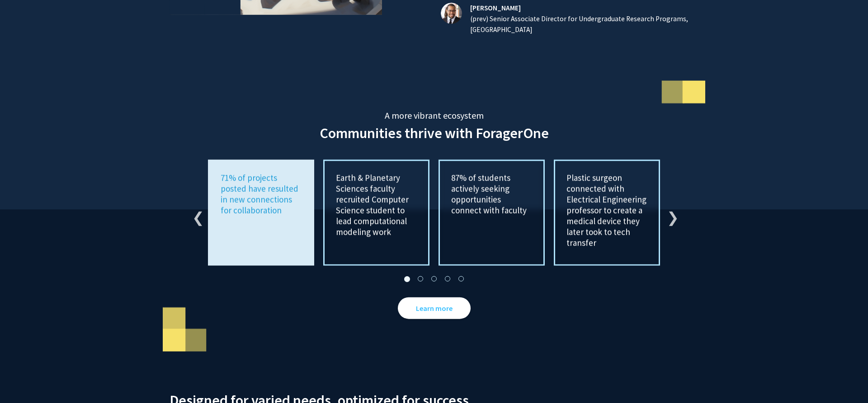 This screenshot has height=403, width=868. Describe the element at coordinates (260, 194) in the screenshot. I see `p: 71% of projects posted have resulted in new connections for collaboration` at that location.